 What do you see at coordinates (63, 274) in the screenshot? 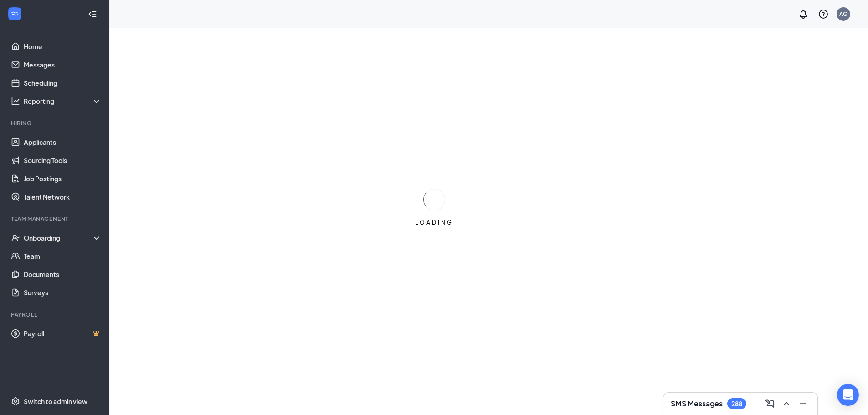
I see `a: Documents` at bounding box center [63, 274].